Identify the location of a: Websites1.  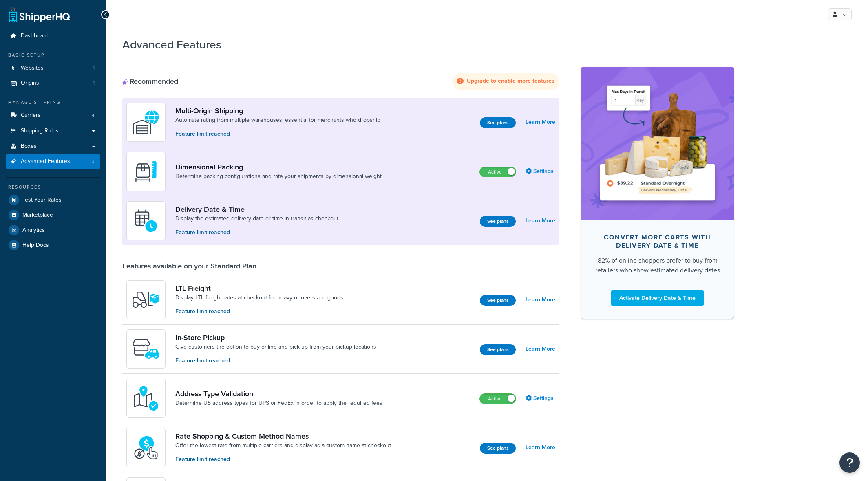
(53, 68).